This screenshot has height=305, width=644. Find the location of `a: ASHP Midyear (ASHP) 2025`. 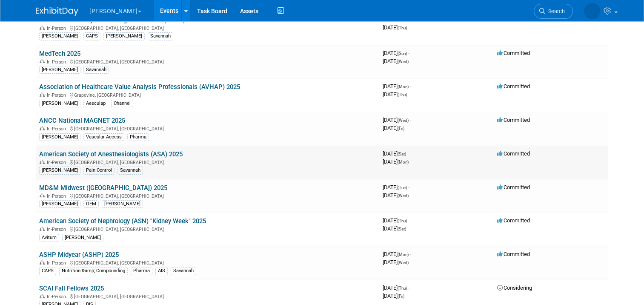

a: ASHP Midyear (ASHP) 2025 is located at coordinates (78, 254).